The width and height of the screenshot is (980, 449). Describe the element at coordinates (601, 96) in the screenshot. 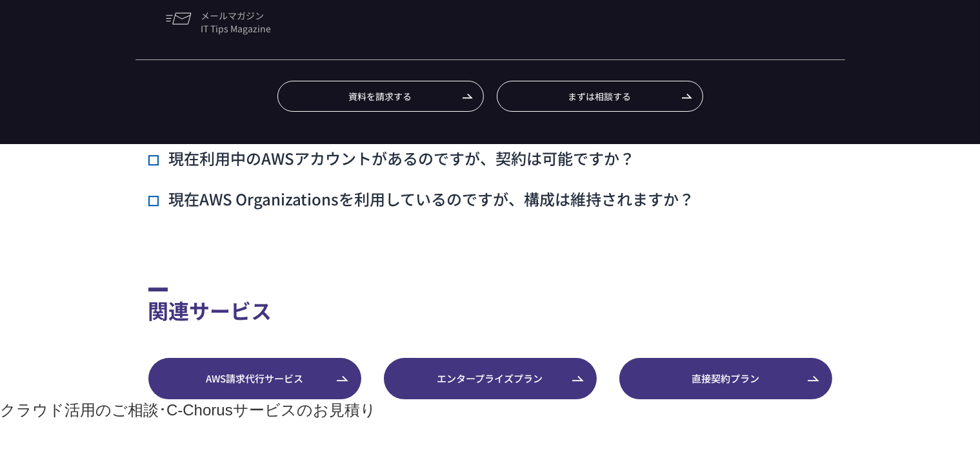

I see `a: まずは相談する` at that location.